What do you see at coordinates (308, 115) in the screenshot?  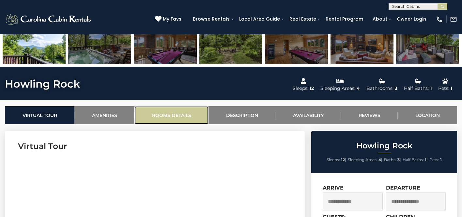 I see `a: Availability` at bounding box center [308, 115].